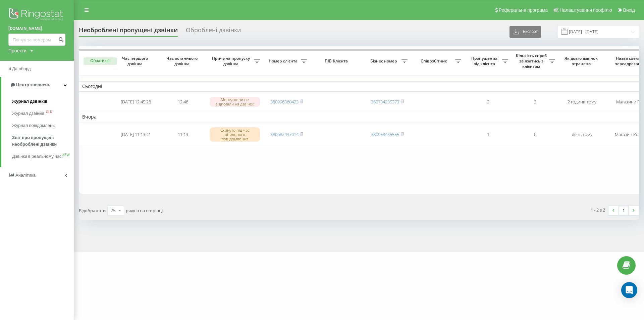 The image size is (644, 320). I want to click on span: Центр звернень, so click(33, 84).